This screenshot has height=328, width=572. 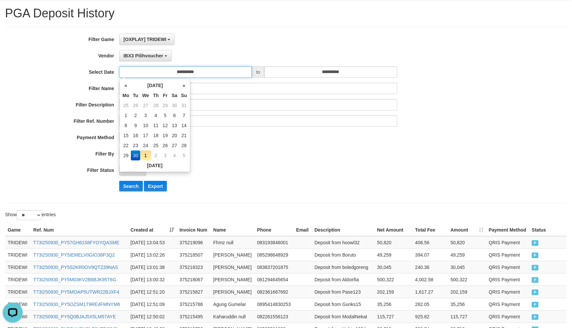 What do you see at coordinates (393, 230) in the screenshot?
I see `th: Net Amount` at bounding box center [393, 230].